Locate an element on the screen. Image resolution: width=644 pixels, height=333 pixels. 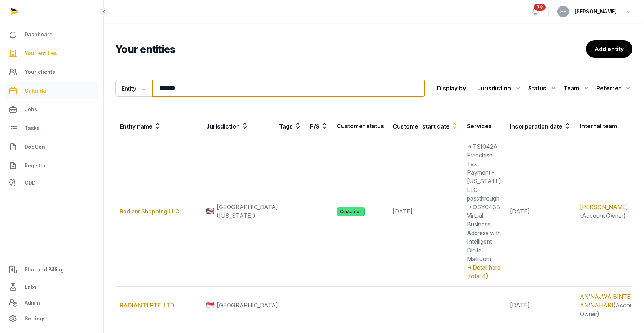
div: Team is located at coordinates (577, 88).